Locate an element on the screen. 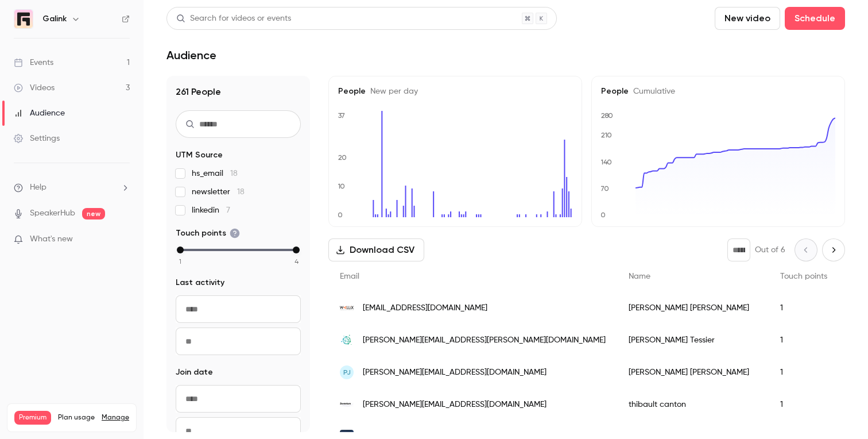 This screenshot has width=868, height=439. text: 140 is located at coordinates (606, 162).